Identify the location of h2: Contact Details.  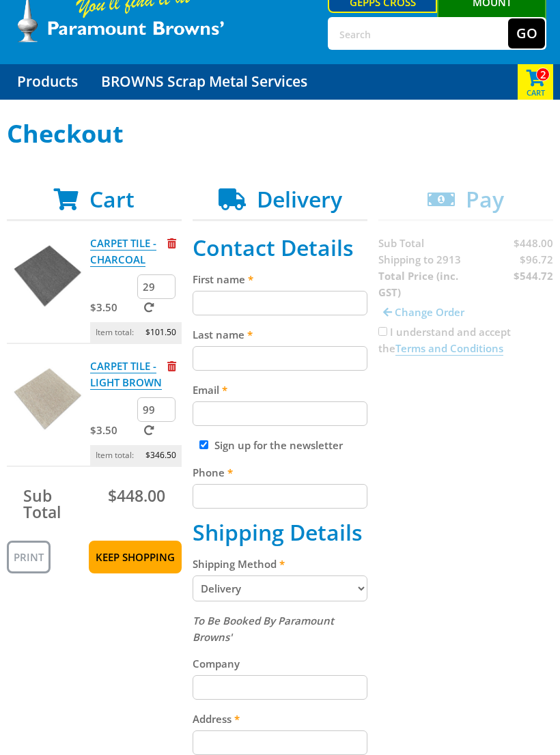
(280, 248).